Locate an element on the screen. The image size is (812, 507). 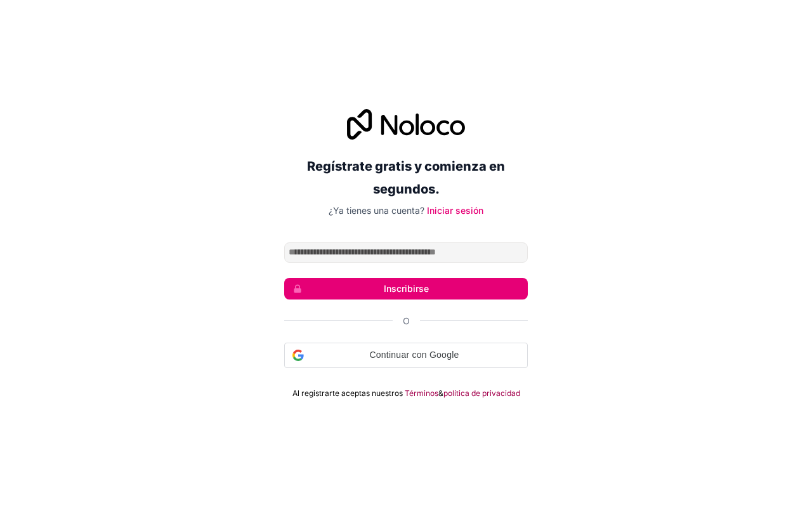
font: Inscribirse is located at coordinates (406, 288).